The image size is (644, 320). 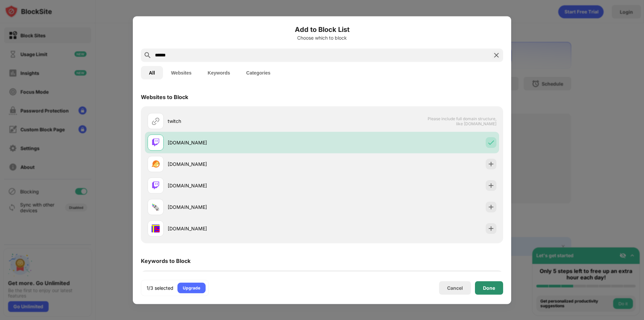 What do you see at coordinates (259, 73) in the screenshot?
I see `button: Categories` at bounding box center [259, 73].